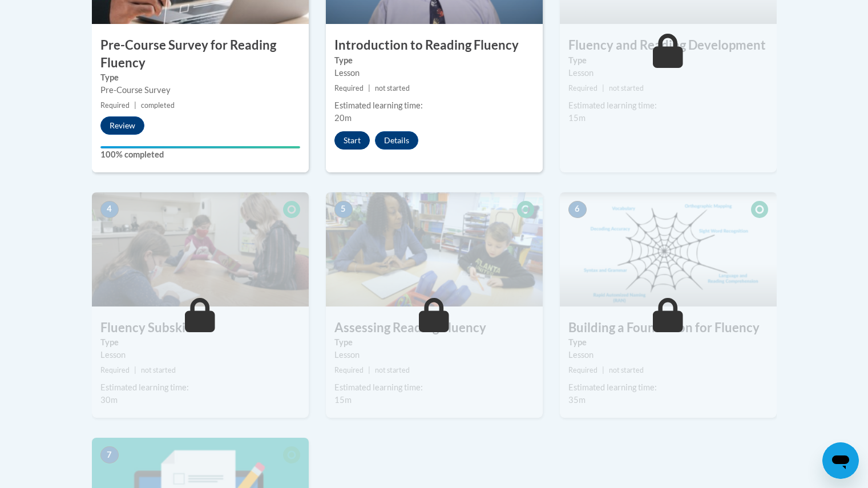  Describe the element at coordinates (200, 327) in the screenshot. I see `h3: Fluency Subskills` at that location.